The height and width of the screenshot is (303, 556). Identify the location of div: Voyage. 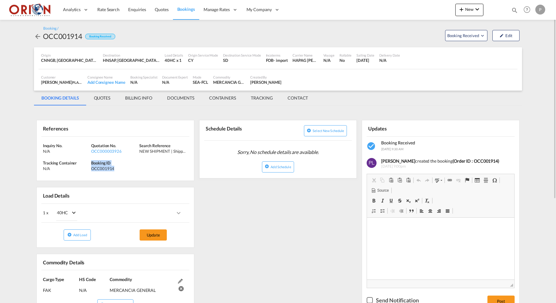
(328, 55).